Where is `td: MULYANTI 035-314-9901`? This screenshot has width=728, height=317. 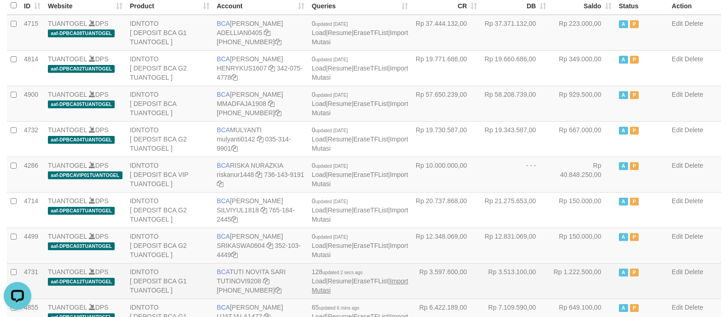 td: MULYANTI 035-314-9901 is located at coordinates (261, 139).